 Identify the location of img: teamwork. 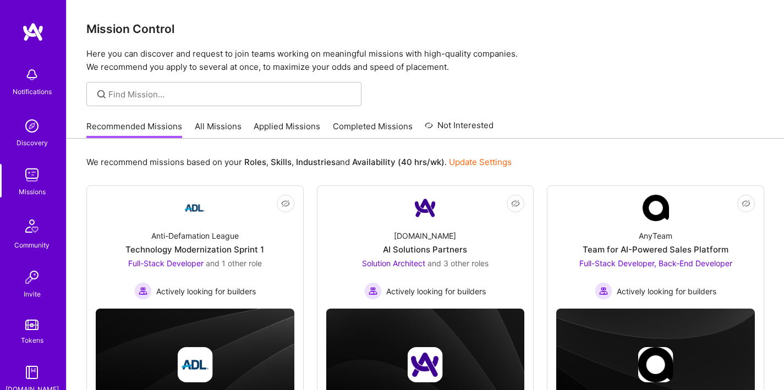
(32, 175).